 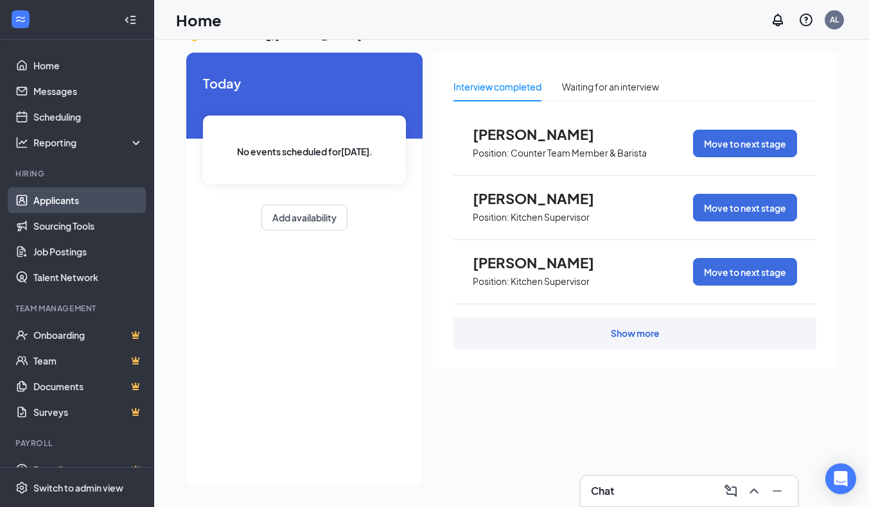 I want to click on button: Minimize, so click(x=777, y=491).